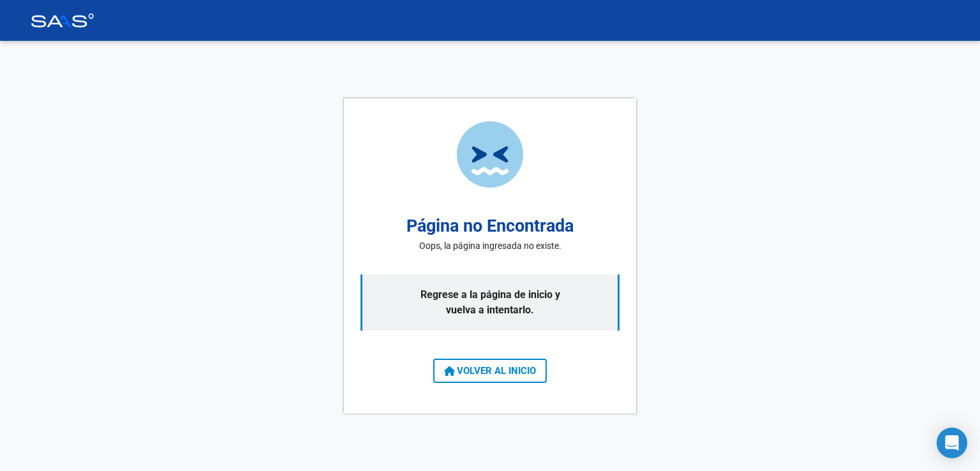 The image size is (980, 471). Describe the element at coordinates (63, 21) in the screenshot. I see `img: Logo SAAS` at that location.